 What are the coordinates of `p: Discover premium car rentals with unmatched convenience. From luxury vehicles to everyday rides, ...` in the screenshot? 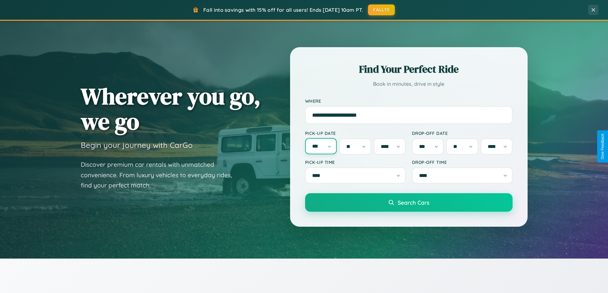 It's located at (161, 175).